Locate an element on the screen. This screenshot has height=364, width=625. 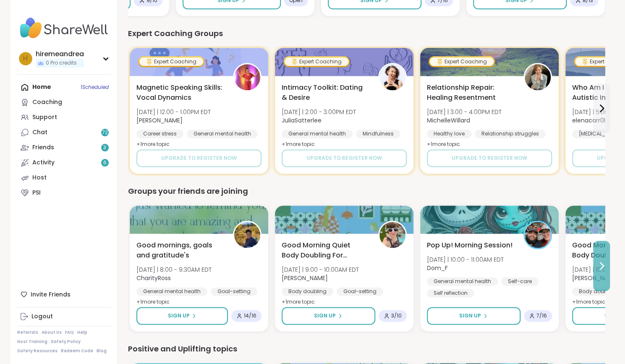
a: Chat72 is located at coordinates (64, 132).